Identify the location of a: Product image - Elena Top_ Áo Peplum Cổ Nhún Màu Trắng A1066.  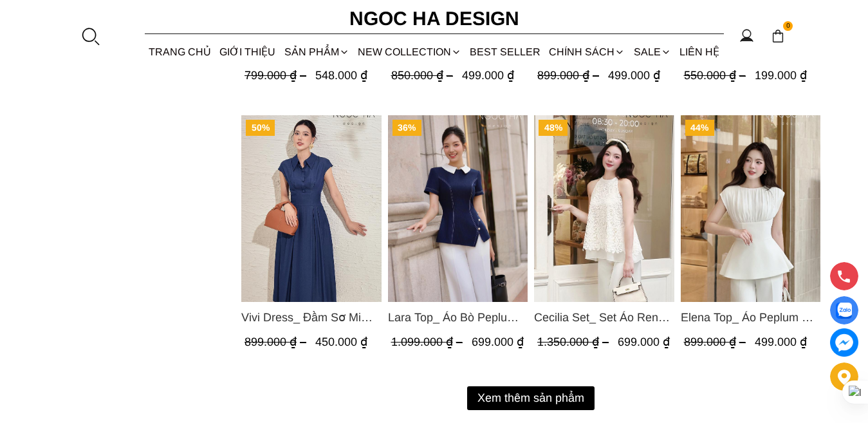
(750, 209).